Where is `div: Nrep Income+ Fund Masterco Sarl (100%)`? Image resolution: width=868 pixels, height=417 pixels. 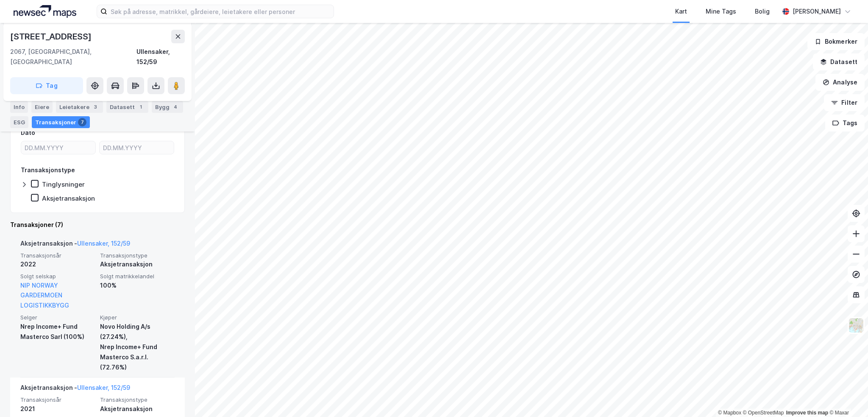 div: Nrep Income+ Fund Masterco Sarl (100%) is located at coordinates (57, 331).